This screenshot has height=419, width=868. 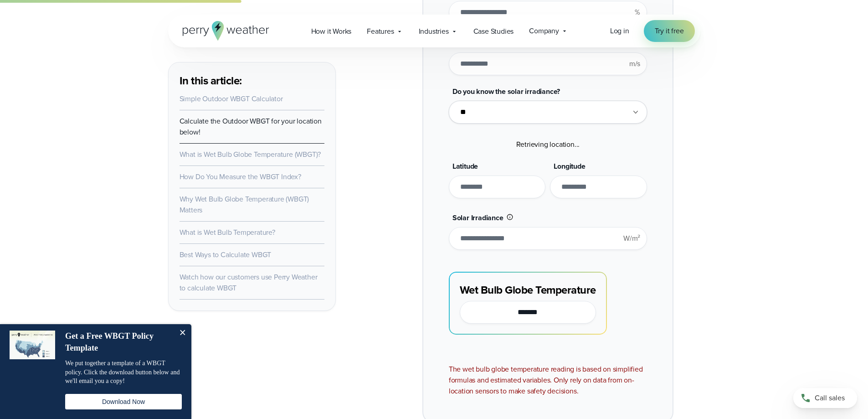 What do you see at coordinates (231, 99) in the screenshot?
I see `a: Simple Outdoor WBGT Calculator` at bounding box center [231, 99].